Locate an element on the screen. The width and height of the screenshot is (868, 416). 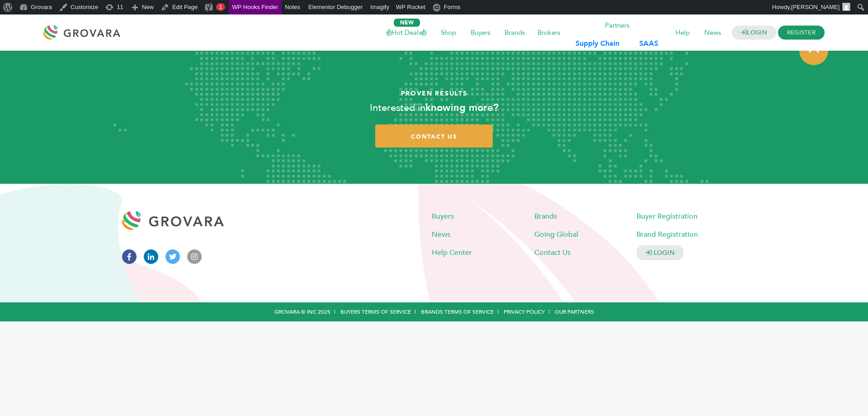
a: Buyers Terms of Service is located at coordinates (376, 312).